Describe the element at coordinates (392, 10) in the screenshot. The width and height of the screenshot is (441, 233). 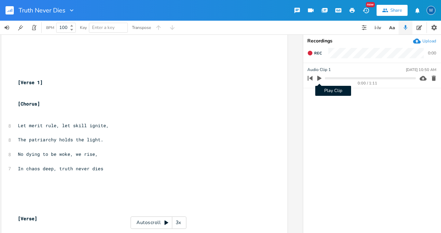
I see `button: Share` at that location.